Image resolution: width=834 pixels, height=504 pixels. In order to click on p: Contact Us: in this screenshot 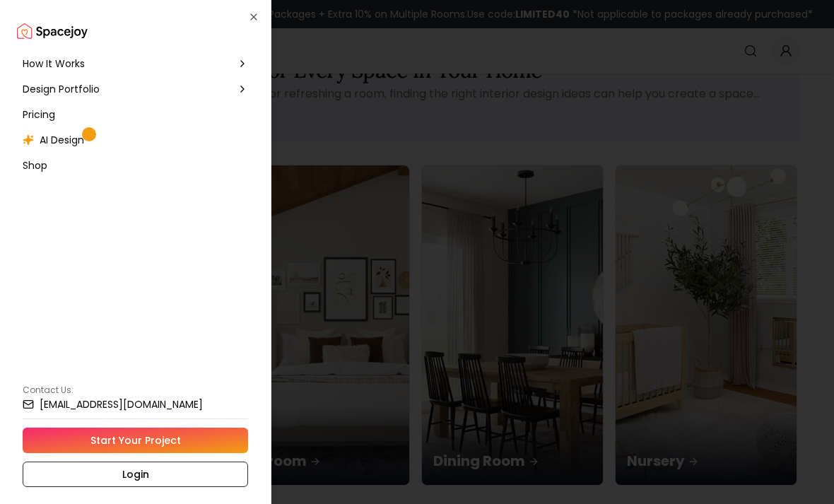, I will do `click(135, 390)`.